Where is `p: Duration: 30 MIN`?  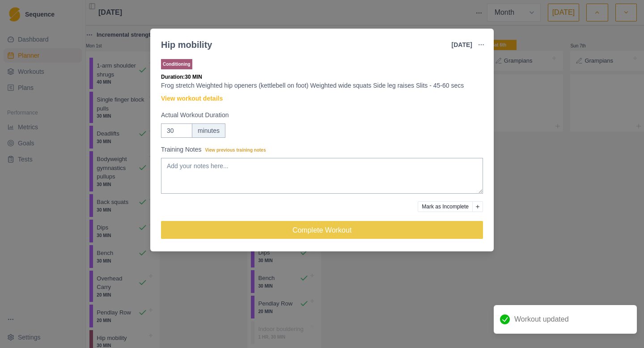
p: Duration: 30 MIN is located at coordinates (322, 77).